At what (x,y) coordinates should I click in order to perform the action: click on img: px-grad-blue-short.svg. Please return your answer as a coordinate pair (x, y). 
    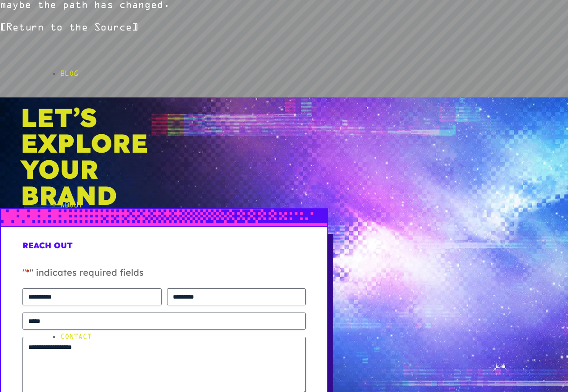
    Looking at the image, I should click on (164, 216).